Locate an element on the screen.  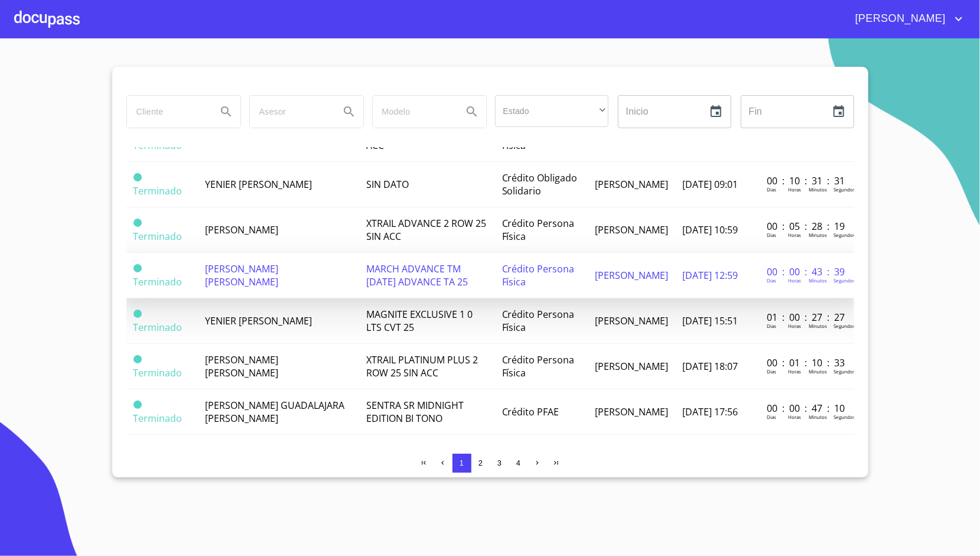
span: XTRAIL ADVANCE 2 ROW 25 SIN ACC is located at coordinates (426, 230).